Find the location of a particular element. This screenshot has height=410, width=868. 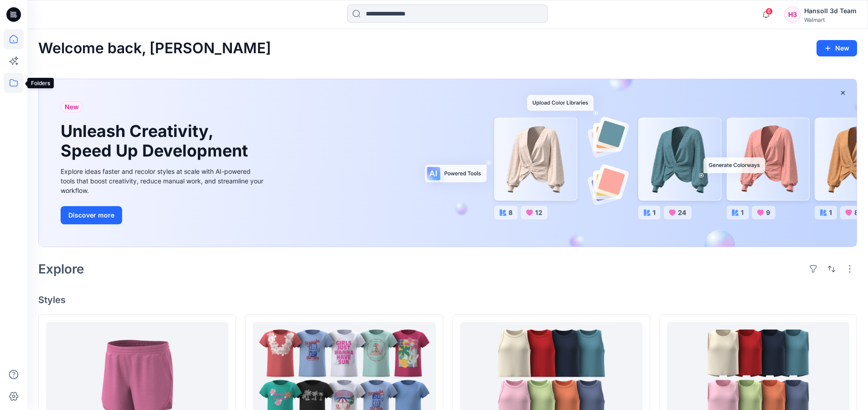

h2: Explore is located at coordinates (61, 269).